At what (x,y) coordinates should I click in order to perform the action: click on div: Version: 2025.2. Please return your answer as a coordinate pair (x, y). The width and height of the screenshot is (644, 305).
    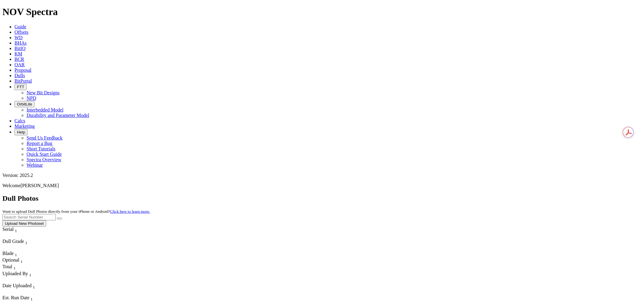
    Looking at the image, I should click on (322, 175).